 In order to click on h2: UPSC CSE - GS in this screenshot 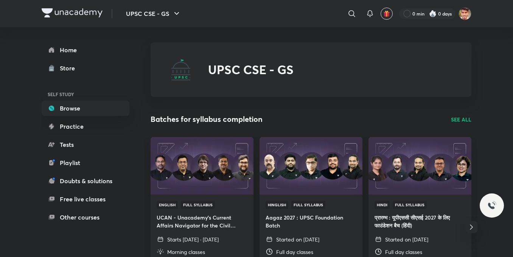, I will do `click(251, 70)`.